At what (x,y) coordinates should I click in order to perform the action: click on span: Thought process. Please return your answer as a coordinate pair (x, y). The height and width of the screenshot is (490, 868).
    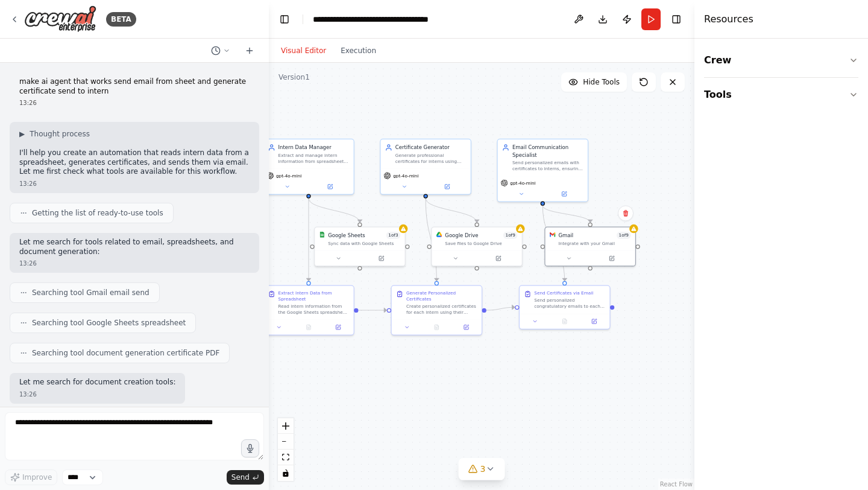
    Looking at the image, I should click on (60, 134).